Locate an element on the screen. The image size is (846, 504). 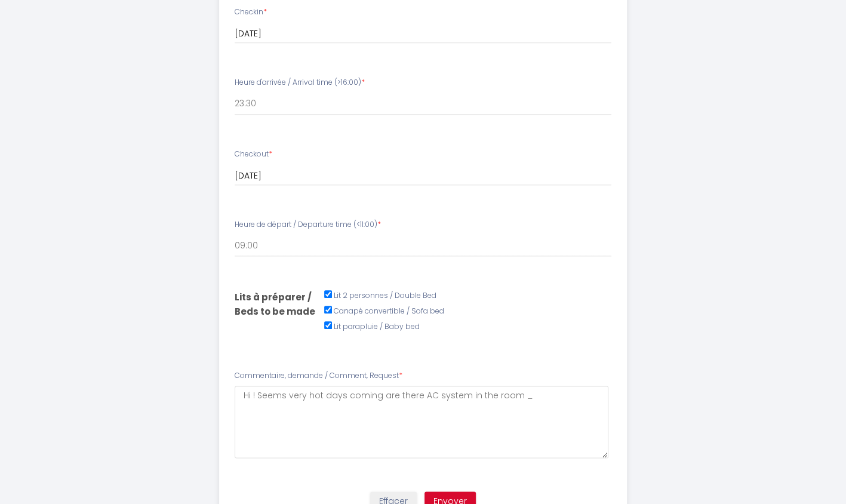
label: Heure de départ / Departure time (<11:00) is located at coordinates (307, 224).